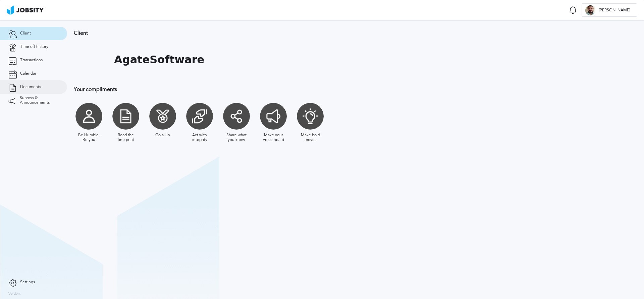  What do you see at coordinates (256, 90) in the screenshot?
I see `h3: Your compliments` at bounding box center [256, 90].